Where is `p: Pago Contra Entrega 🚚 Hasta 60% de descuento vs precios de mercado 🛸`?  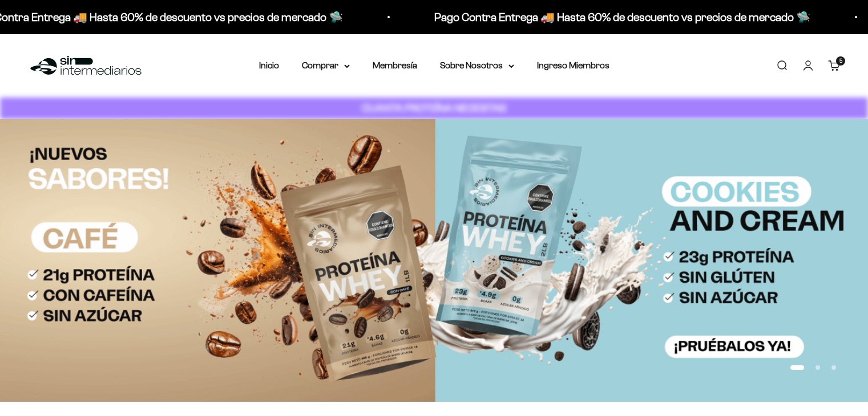
p: Pago Contra Entrega 🚚 Hasta 60% de descuento vs precios de mercado 🛸 is located at coordinates (622, 17).